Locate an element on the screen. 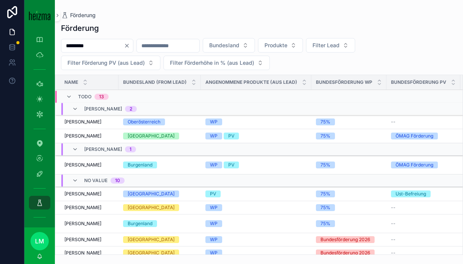 This screenshot has width=463, height=264. button: Clear is located at coordinates (129, 46).